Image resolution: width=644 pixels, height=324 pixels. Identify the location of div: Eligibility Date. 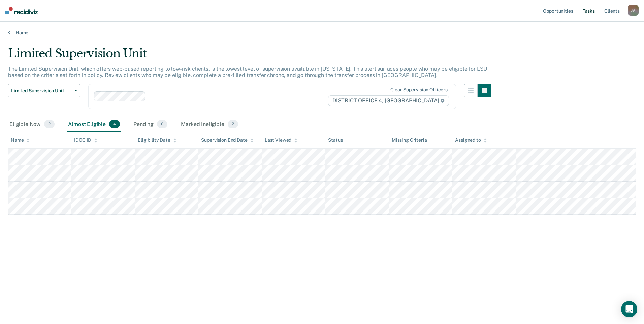
(157, 140).